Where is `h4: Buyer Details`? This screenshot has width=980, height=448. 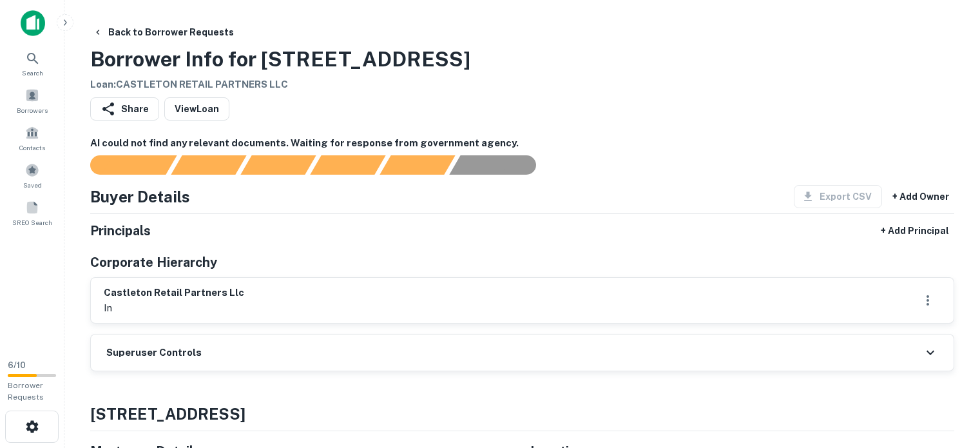 h4: Buyer Details is located at coordinates (140, 197).